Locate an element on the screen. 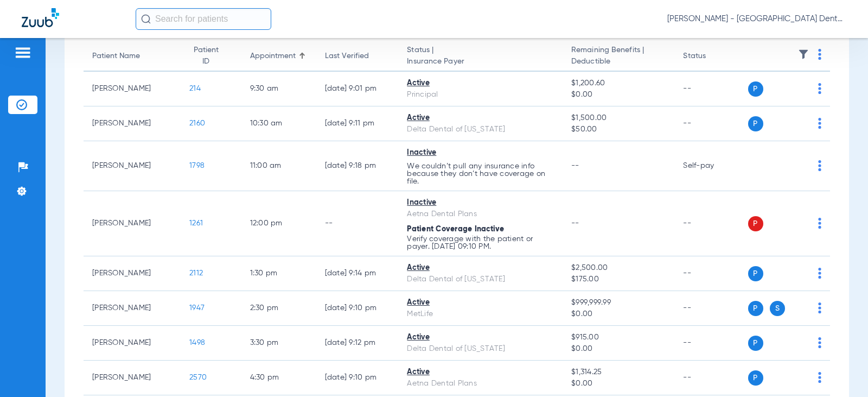 This screenshot has height=397, width=868. span: 1261 is located at coordinates (196, 223).